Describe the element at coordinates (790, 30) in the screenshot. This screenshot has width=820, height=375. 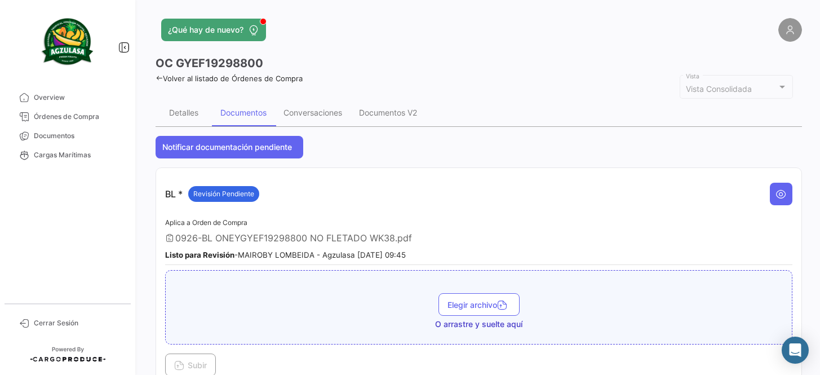
I see `img: placeholder-user.png` at that location.